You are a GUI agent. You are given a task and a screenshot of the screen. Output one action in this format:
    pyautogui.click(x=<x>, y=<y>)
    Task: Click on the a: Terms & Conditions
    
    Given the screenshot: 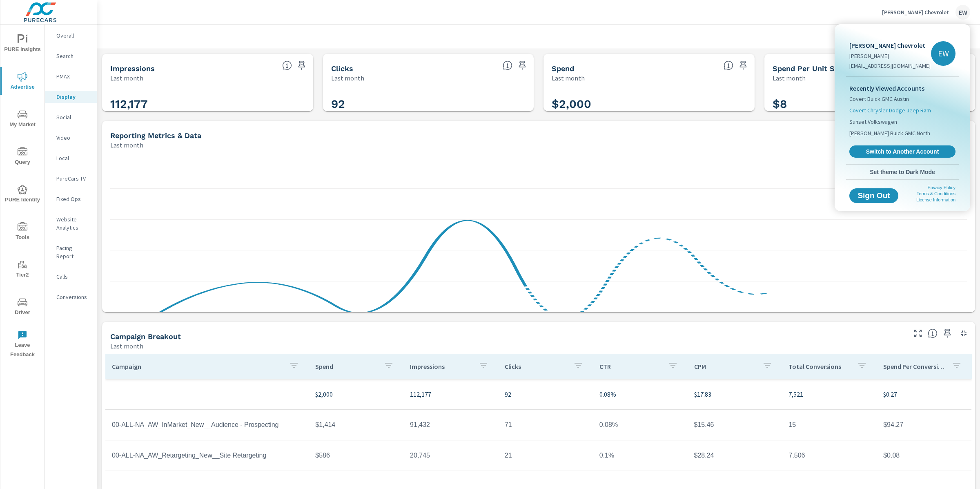 What is the action you would take?
    pyautogui.click(x=935, y=193)
    